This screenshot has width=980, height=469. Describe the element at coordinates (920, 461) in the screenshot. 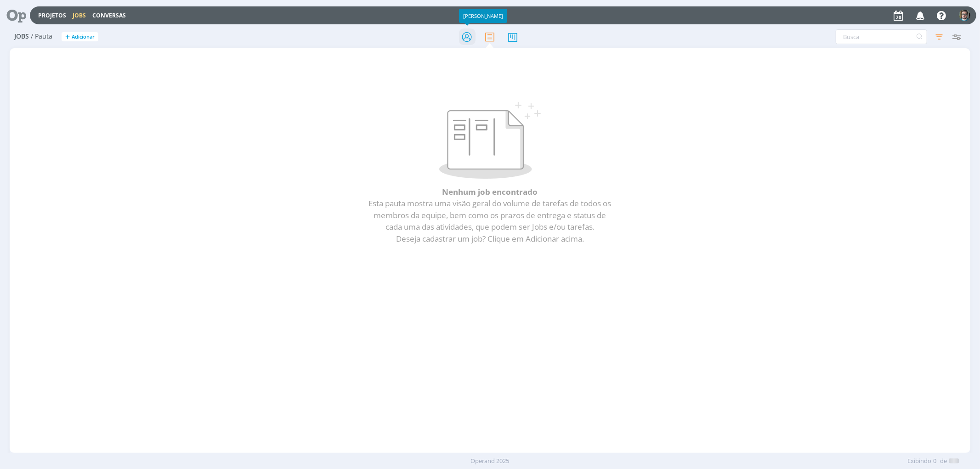

I see `span: Exibindo` at that location.